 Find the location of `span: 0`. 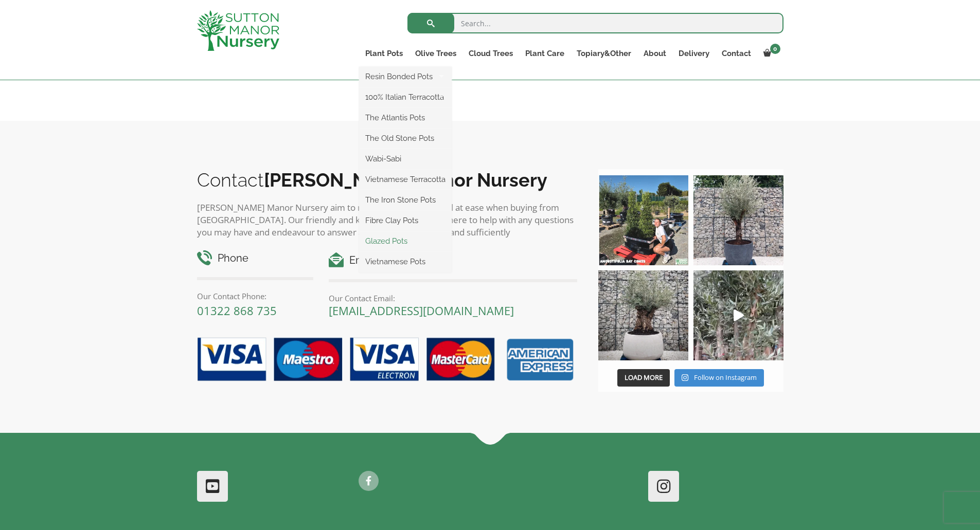

span: 0 is located at coordinates (775, 49).